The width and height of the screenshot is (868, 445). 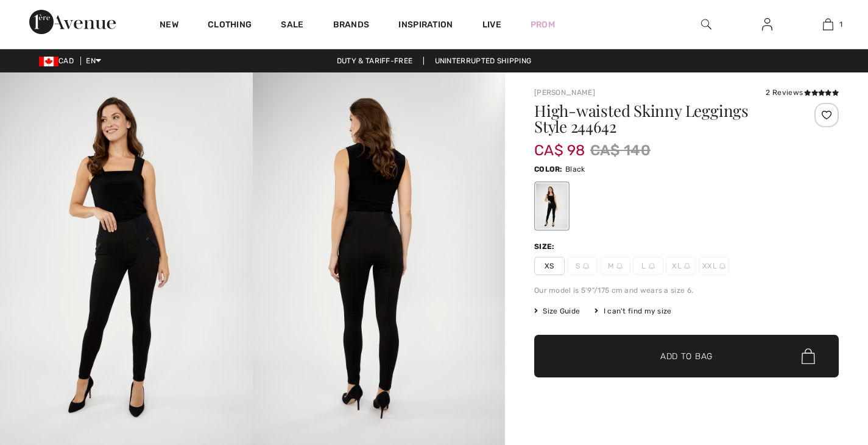 I want to click on span: CA$ 98, so click(x=560, y=144).